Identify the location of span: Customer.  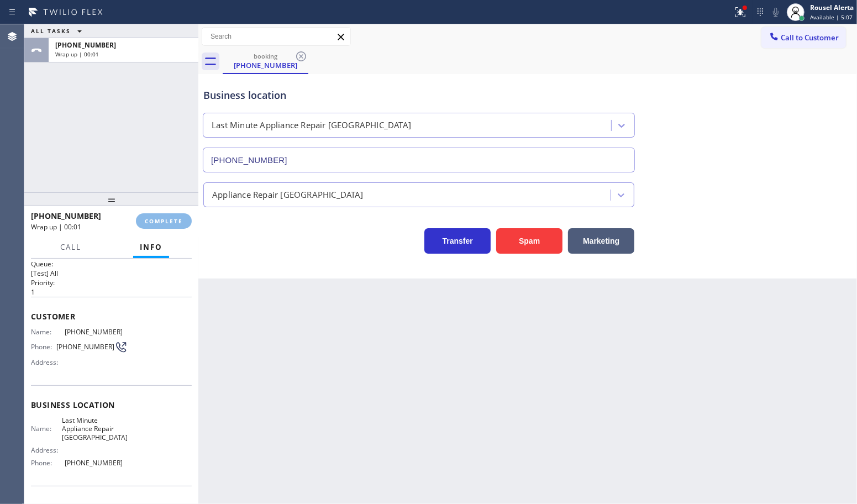
(111, 316).